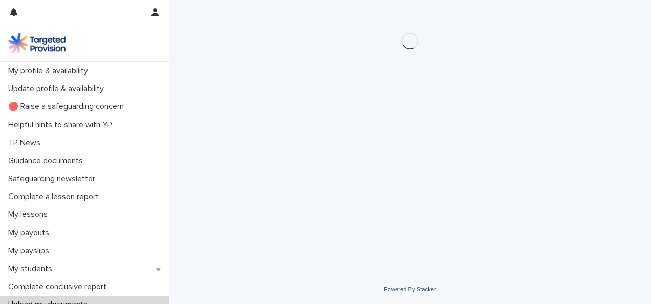 The height and width of the screenshot is (304, 651). I want to click on p: My students, so click(32, 269).